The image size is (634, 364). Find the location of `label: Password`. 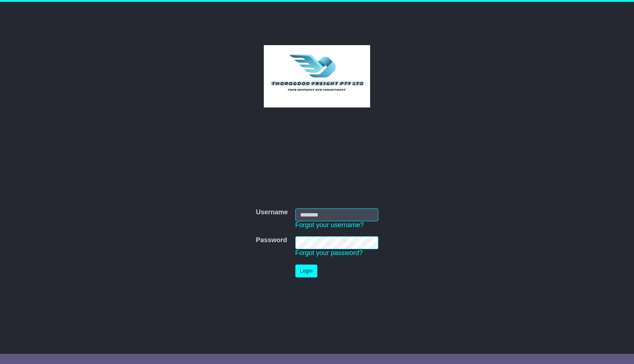

label: Password is located at coordinates (271, 240).